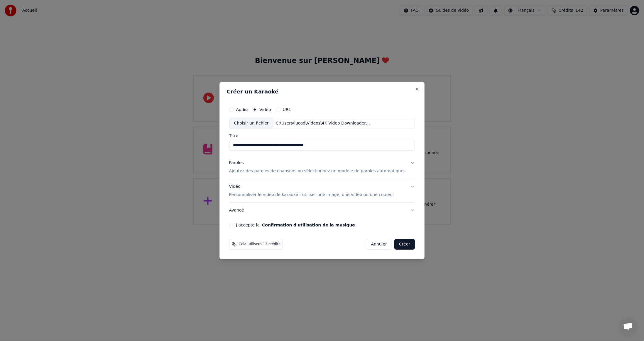  What do you see at coordinates (379, 245) in the screenshot?
I see `button: Annuler` at bounding box center [379, 245].